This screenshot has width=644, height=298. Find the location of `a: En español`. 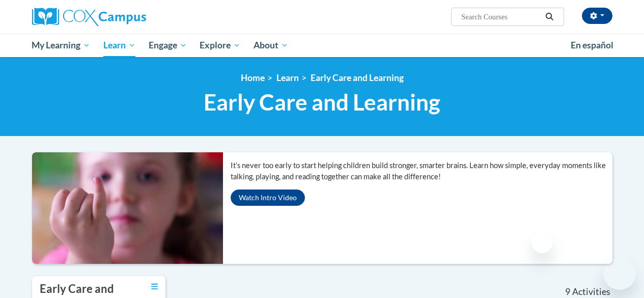

a: En español is located at coordinates (592, 45).